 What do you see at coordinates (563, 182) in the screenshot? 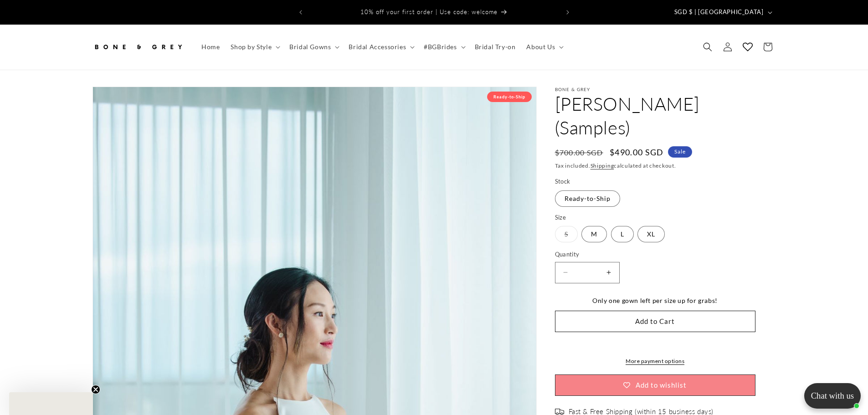
I see `legend: Stock` at bounding box center [563, 182].